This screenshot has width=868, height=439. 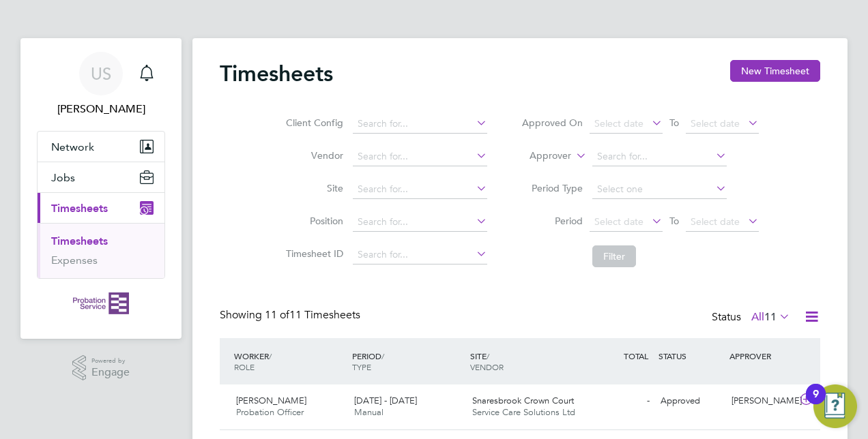 I want to click on img: probationservice-logo-retina.png, so click(x=100, y=304).